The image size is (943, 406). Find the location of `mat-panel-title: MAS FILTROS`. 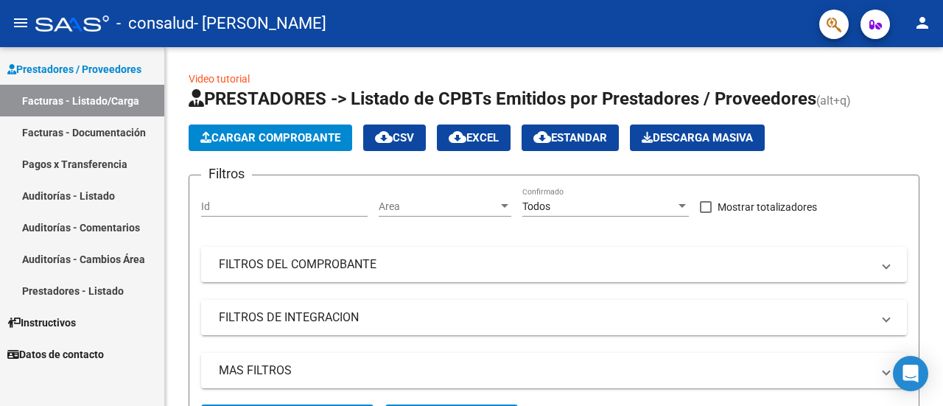

mat-panel-title: MAS FILTROS is located at coordinates (545, 371).